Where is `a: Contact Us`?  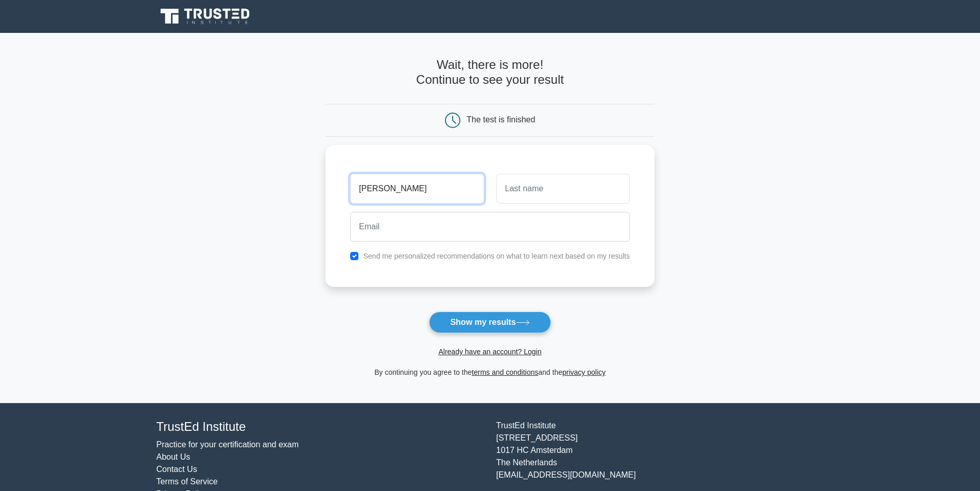 a: Contact Us is located at coordinates (177, 469).